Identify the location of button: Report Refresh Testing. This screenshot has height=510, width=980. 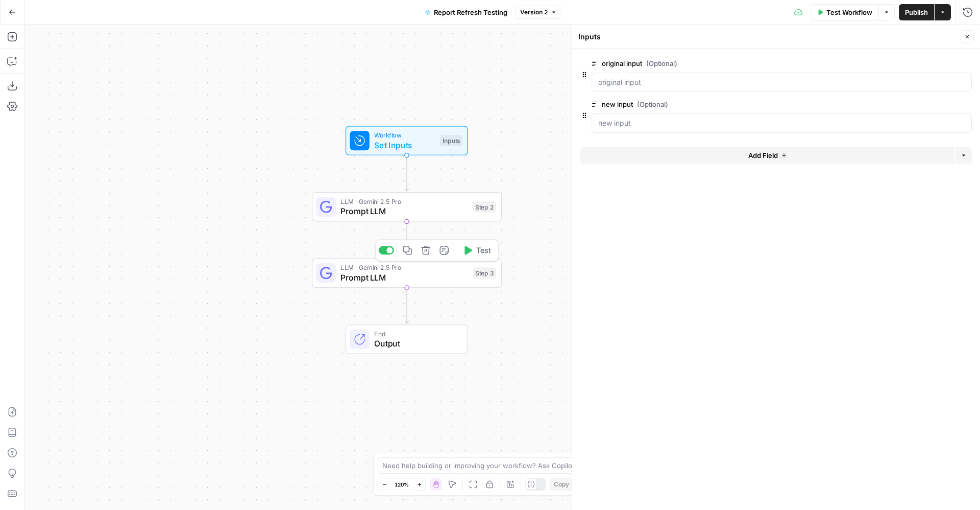
(466, 12).